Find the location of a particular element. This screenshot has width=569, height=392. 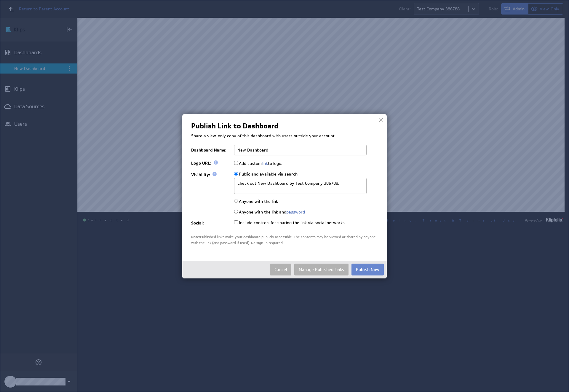

input: Anyone with the link is located at coordinates (236, 201).